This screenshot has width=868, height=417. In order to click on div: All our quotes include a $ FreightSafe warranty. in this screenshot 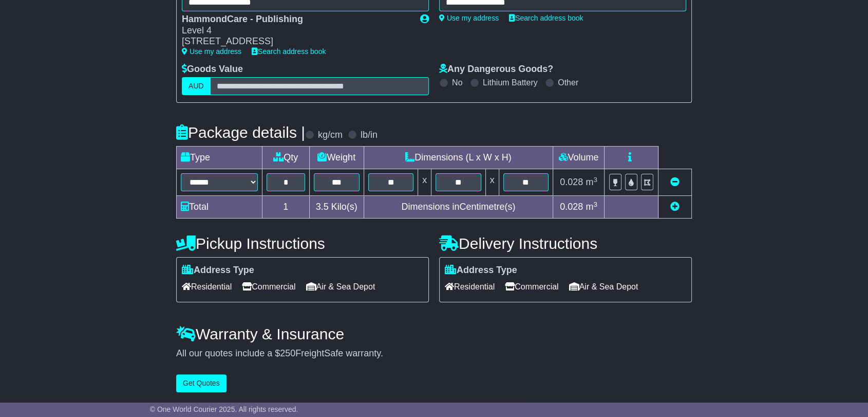, I will do `click(434, 354)`.